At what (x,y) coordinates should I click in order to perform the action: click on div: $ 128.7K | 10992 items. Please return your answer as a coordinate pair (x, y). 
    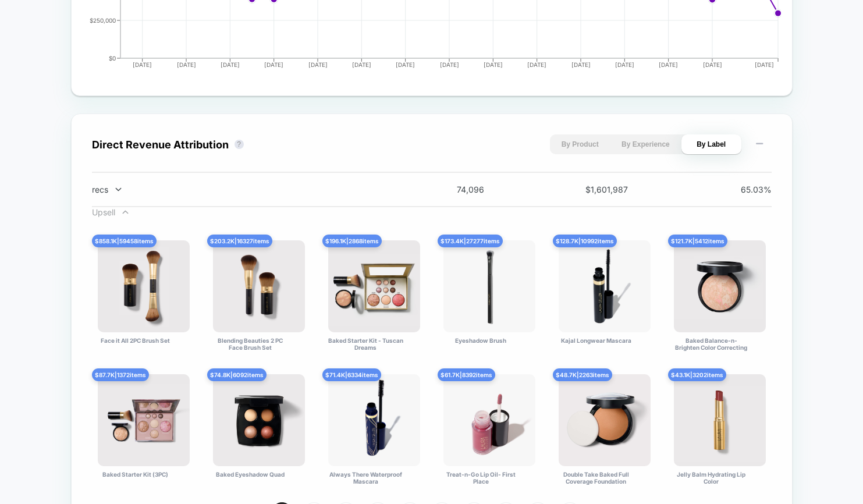
    Looking at the image, I should click on (585, 241).